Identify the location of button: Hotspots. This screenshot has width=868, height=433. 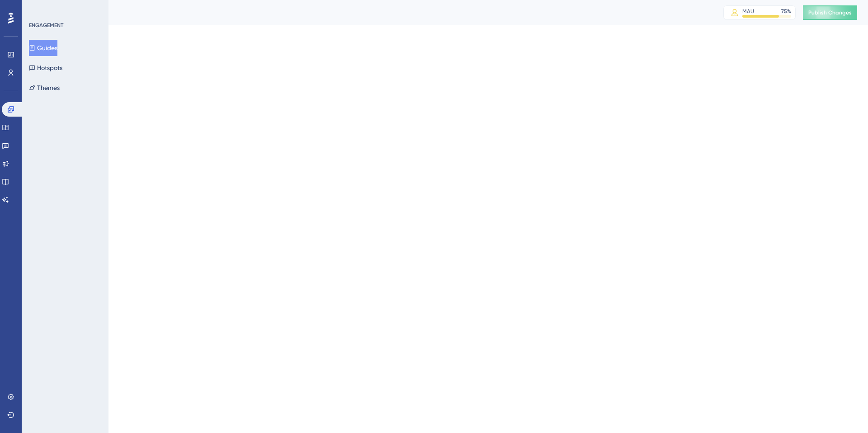
(45, 68).